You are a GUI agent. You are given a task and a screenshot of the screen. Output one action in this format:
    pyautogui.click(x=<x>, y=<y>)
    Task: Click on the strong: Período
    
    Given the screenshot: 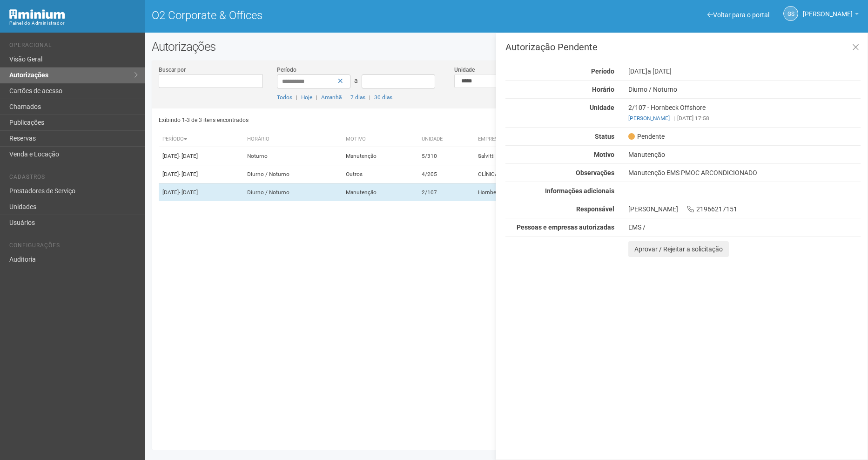 What is the action you would take?
    pyautogui.click(x=603, y=71)
    